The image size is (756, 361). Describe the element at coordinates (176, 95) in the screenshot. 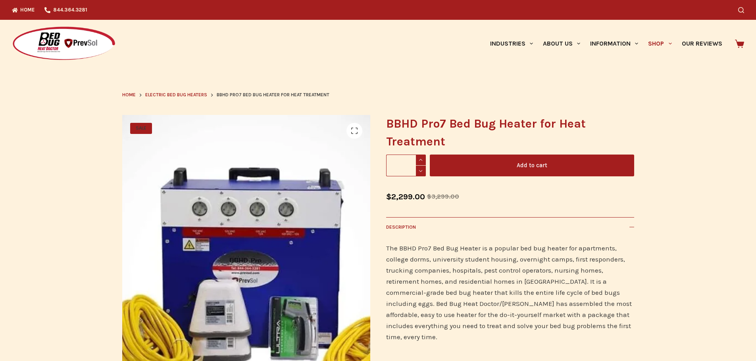

I see `span: Electric Bed Bug Heaters` at that location.